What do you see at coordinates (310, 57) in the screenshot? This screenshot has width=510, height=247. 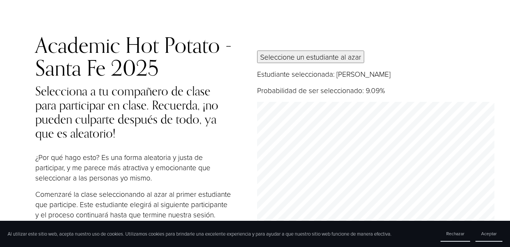 I see `button: Seleccione un estudiante al azar` at bounding box center [310, 57].